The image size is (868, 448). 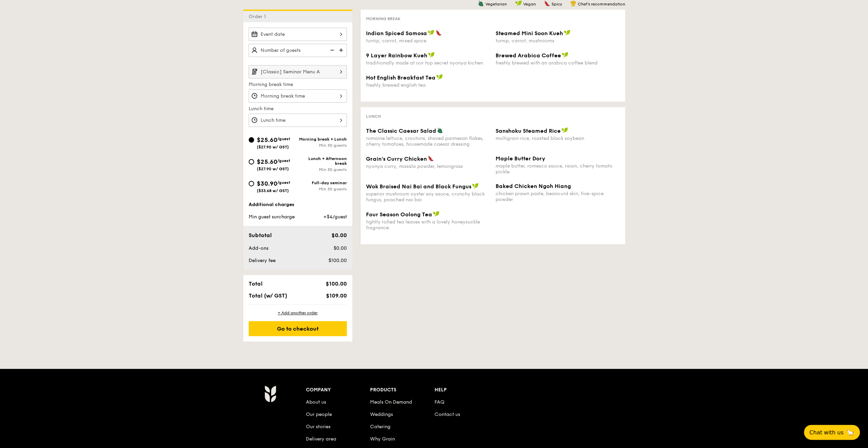 I want to click on div: Lunch + Afternoon break, so click(x=323, y=161).